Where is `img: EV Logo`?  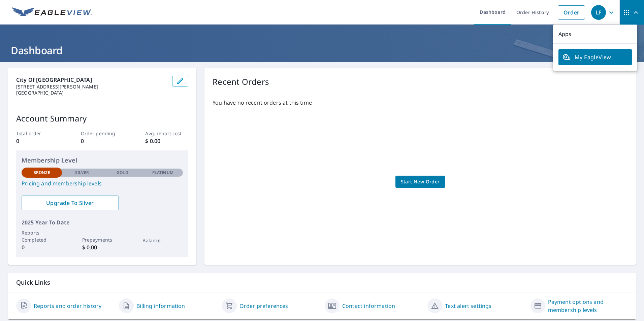 img: EV Logo is located at coordinates (52, 13).